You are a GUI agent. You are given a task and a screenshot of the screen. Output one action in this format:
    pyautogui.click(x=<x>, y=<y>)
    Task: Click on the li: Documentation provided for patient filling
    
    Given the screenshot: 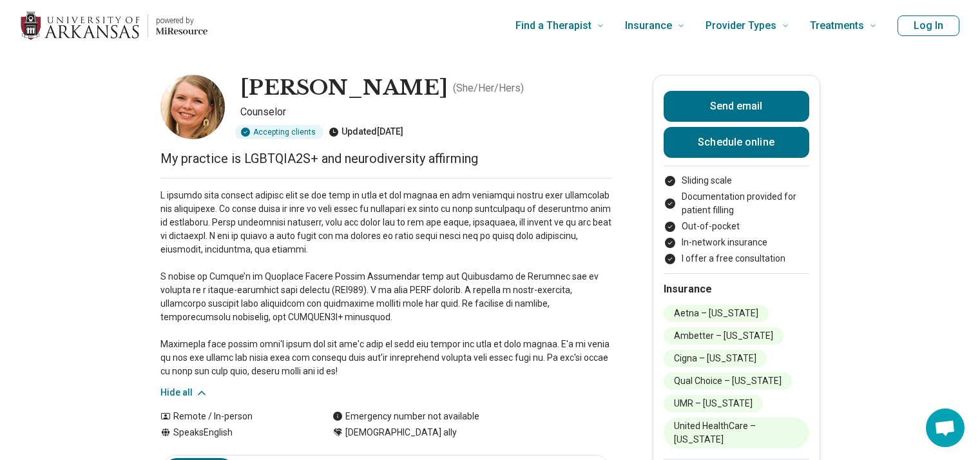 What is the action you would take?
    pyautogui.click(x=737, y=204)
    